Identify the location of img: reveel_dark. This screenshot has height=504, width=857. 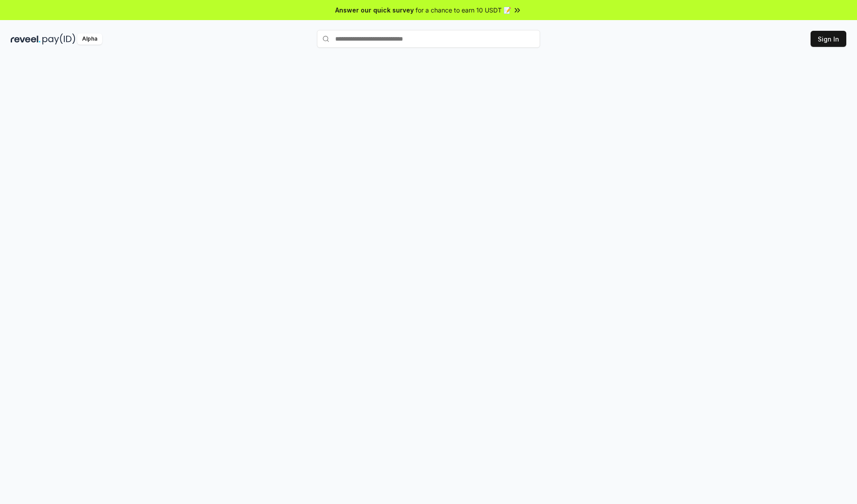
(26, 39).